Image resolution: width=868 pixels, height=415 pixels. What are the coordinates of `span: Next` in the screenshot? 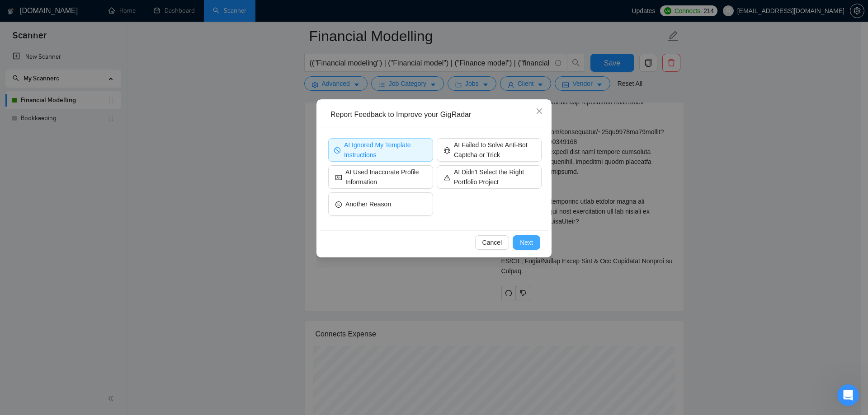 It's located at (527, 242).